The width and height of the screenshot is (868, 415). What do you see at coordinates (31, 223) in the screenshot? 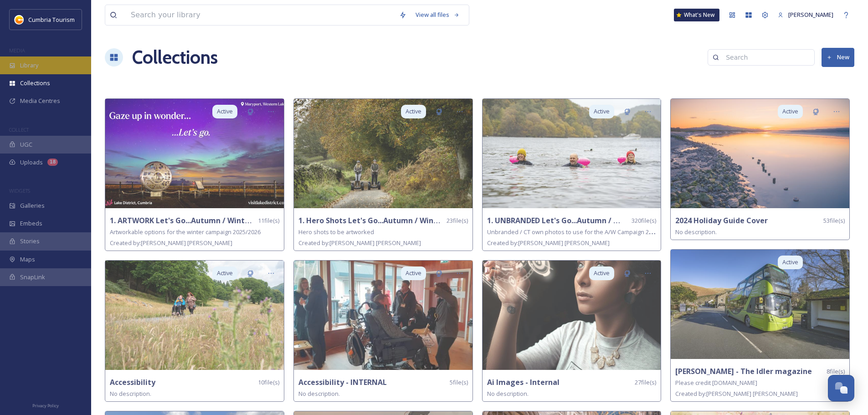
I see `span: Embeds` at bounding box center [31, 223].